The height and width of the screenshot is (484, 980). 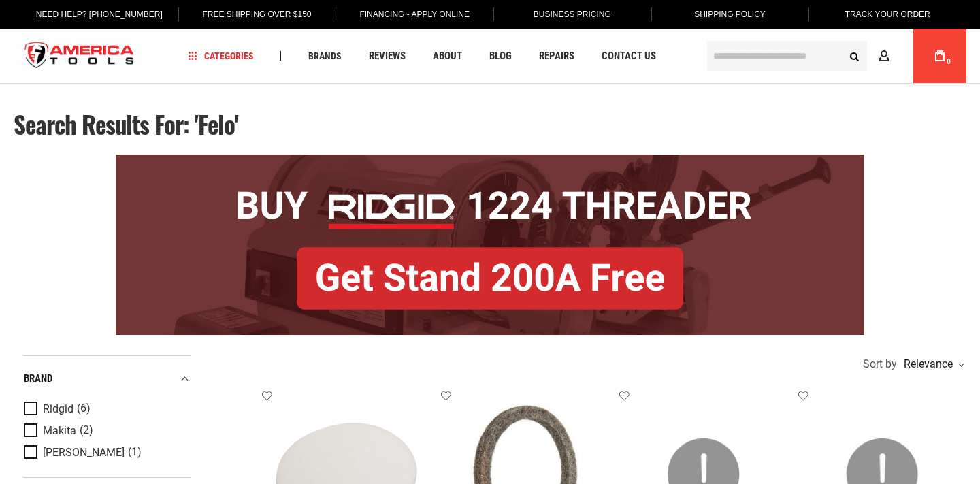 I want to click on span: (1), so click(x=135, y=452).